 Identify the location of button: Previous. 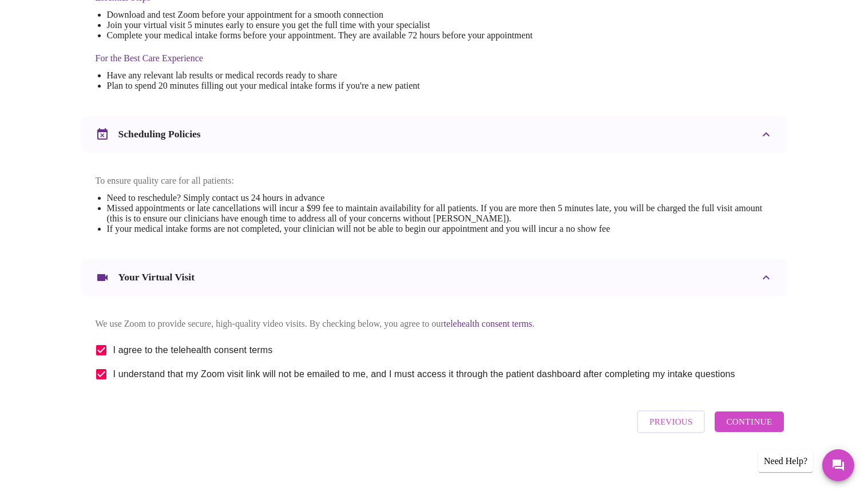
(671, 421).